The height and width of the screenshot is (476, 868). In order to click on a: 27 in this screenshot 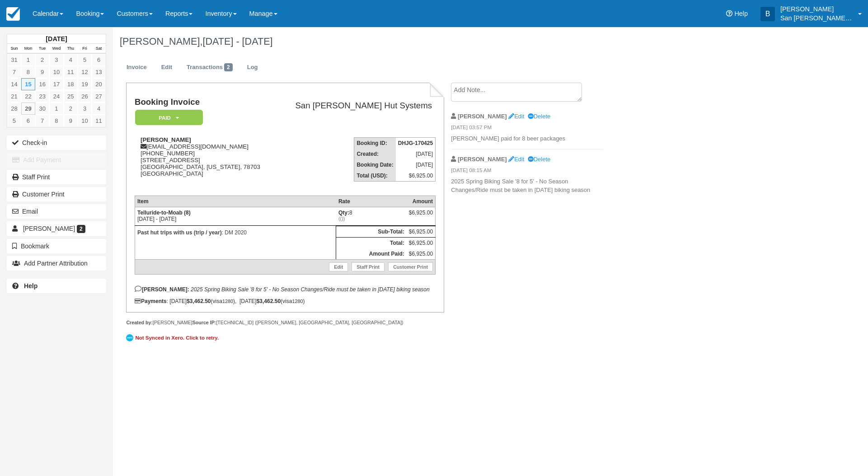, I will do `click(98, 96)`.